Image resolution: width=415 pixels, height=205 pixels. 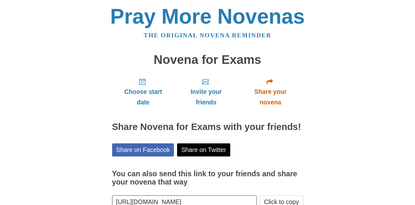 I want to click on a: Choose start date, so click(x=143, y=91).